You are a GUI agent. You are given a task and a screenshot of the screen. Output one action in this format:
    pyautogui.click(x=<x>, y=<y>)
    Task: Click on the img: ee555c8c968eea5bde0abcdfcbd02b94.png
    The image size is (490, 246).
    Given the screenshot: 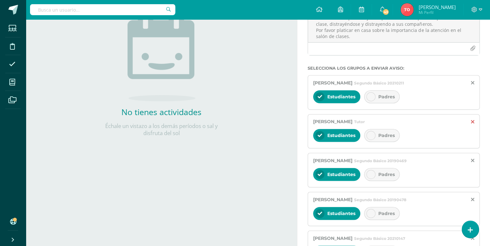 What is the action you would take?
    pyautogui.click(x=407, y=10)
    